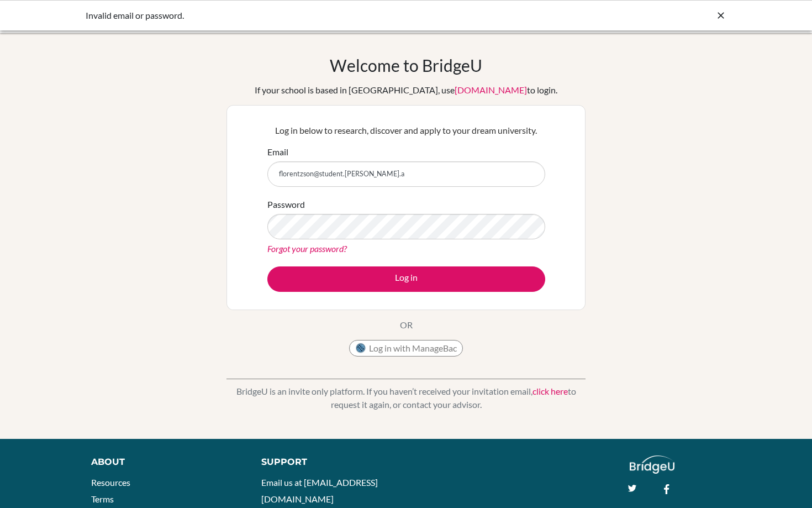 This screenshot has height=508, width=812. I want to click on img: logo_white@2x-f4f0deed5e89b7ecb1c2cc34c3e3d731f90f0f143d5ea2071677605dd97b5244.png, so click(652, 464).